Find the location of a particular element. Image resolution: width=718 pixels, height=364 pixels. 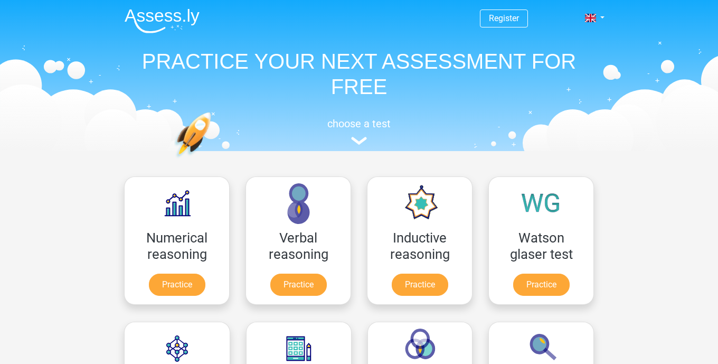

img: assessment is located at coordinates (359, 141).